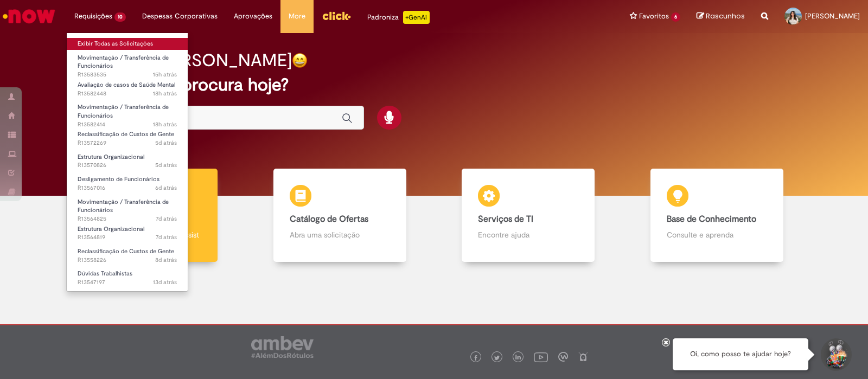 Image resolution: width=868 pixels, height=379 pixels. Describe the element at coordinates (127, 183) in the screenshot. I see `a: Aberto R13567016 : Desligamento de Funcionários` at that location.